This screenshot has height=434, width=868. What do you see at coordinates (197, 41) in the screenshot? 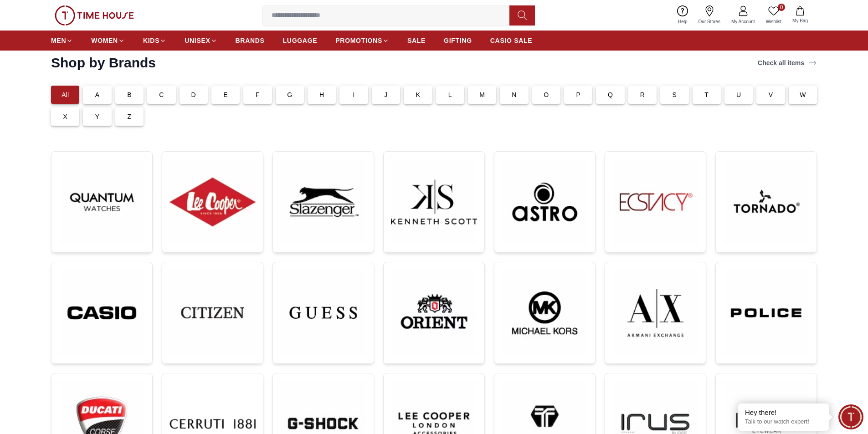
I see `span: UNISEX` at bounding box center [197, 41].